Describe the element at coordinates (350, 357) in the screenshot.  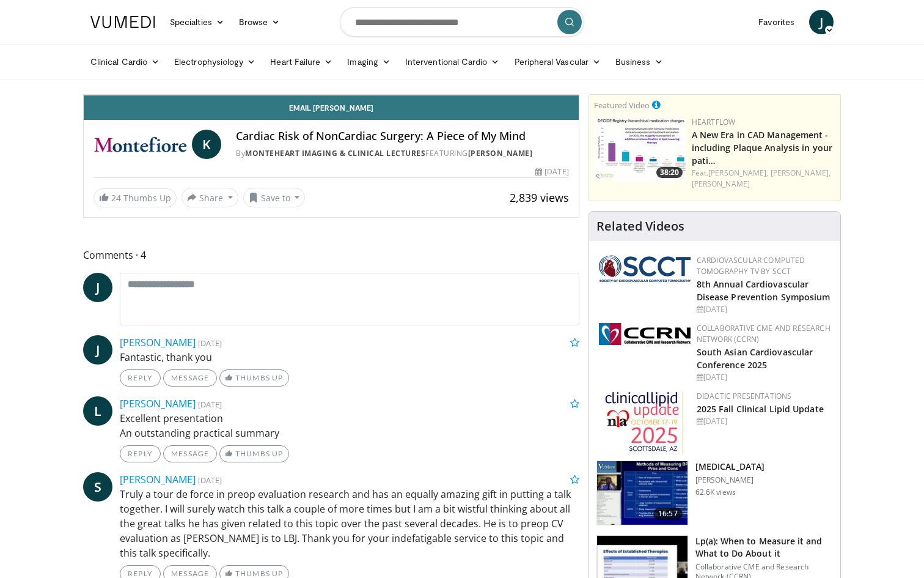
I see `p: Fantastic, thank you` at that location.